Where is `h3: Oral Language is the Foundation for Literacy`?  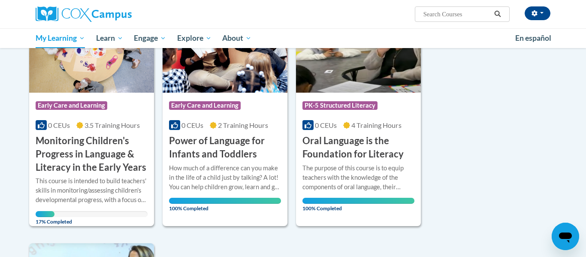 h3: Oral Language is the Foundation for Literacy is located at coordinates (358, 148).